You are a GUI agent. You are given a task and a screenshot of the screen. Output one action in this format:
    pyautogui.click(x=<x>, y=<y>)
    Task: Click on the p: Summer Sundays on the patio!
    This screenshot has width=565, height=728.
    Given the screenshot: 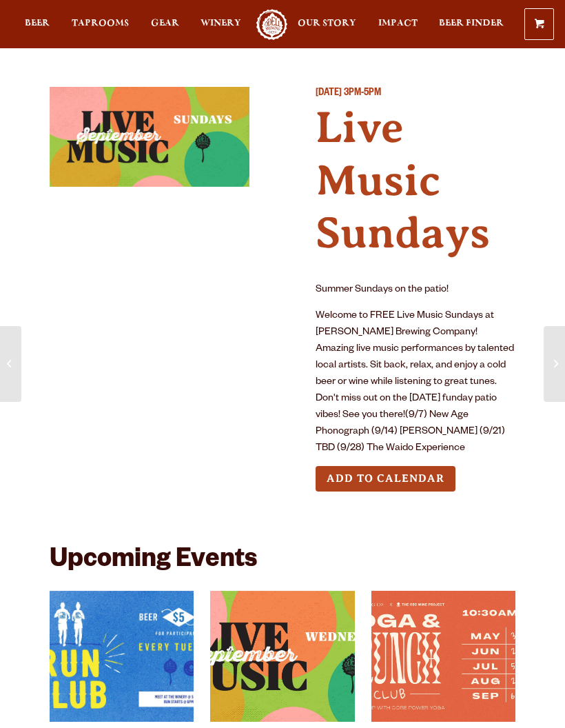 What is the action you would take?
    pyautogui.click(x=416, y=290)
    